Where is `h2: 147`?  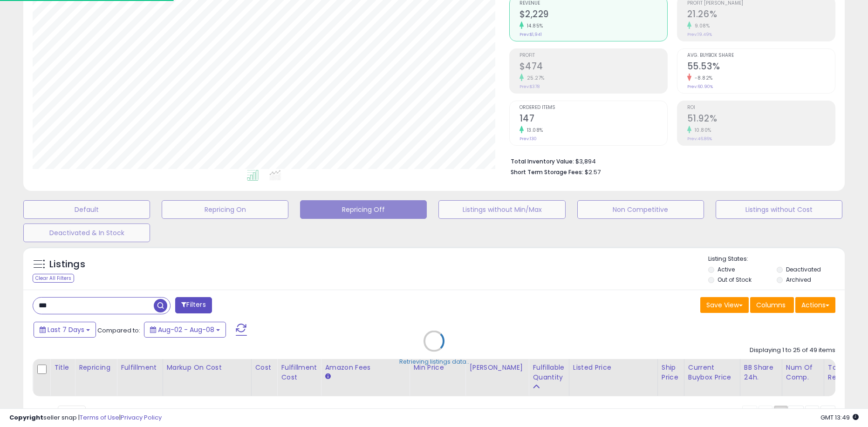 h2: 147 is located at coordinates (593, 119).